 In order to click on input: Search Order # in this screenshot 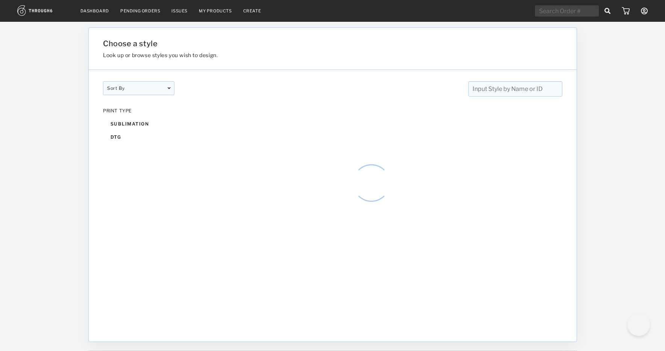, I will do `click(566, 11)`.